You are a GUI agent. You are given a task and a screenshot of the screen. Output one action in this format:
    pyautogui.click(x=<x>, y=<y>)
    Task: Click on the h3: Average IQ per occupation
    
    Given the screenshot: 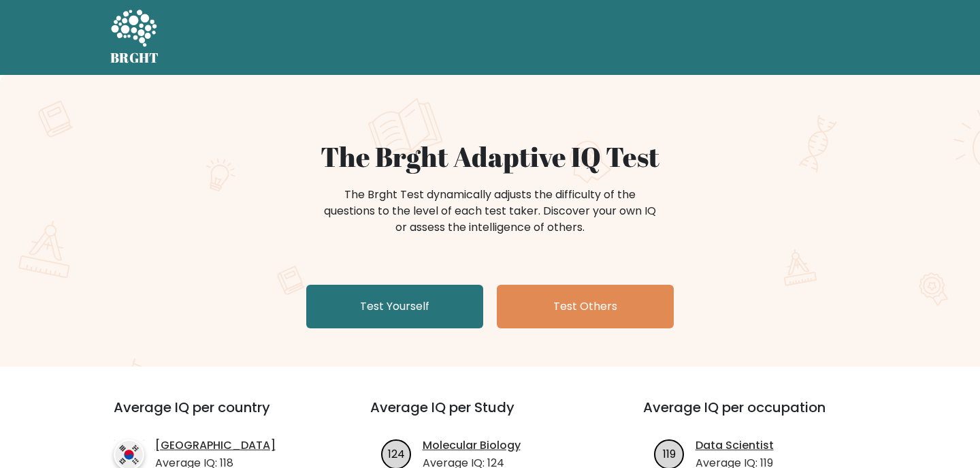 What is the action you would take?
    pyautogui.click(x=763, y=415)
    